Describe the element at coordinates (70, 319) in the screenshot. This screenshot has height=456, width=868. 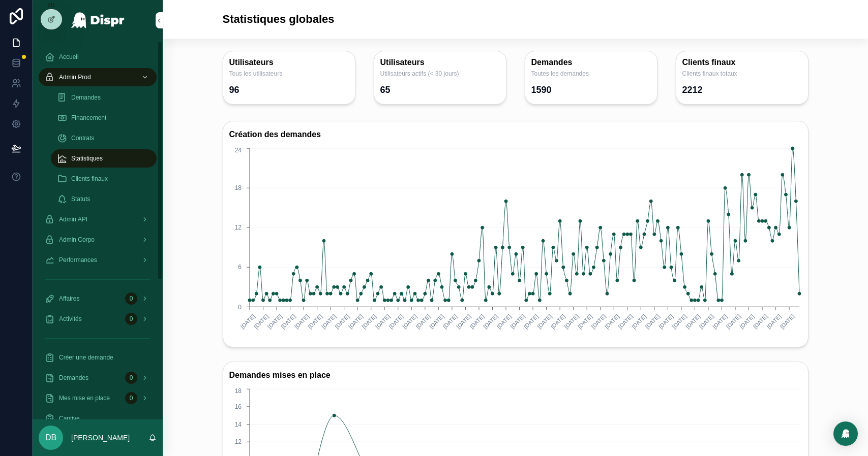
I see `span: Activités` at that location.